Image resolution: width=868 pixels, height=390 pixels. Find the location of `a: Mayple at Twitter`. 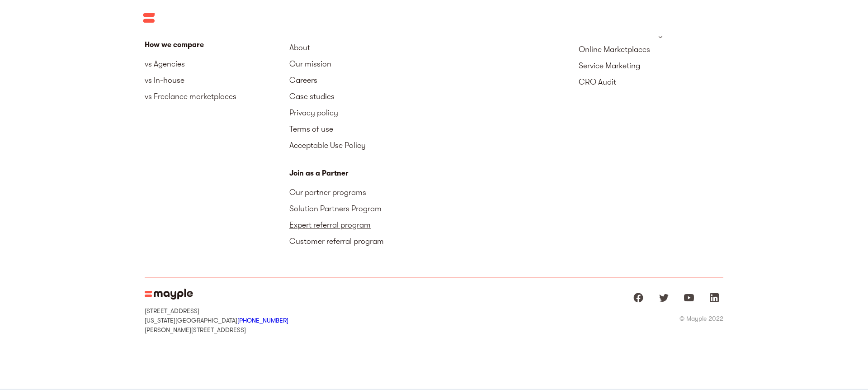

a: Mayple at Twitter is located at coordinates (664, 298).